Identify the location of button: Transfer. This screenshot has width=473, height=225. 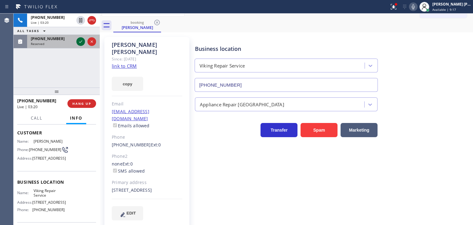
(279, 130).